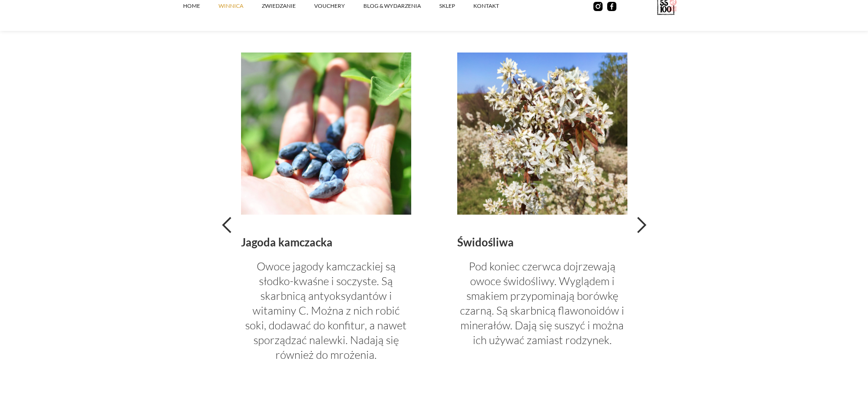 The image size is (868, 415). Describe the element at coordinates (434, 225) in the screenshot. I see `div: carousel` at that location.